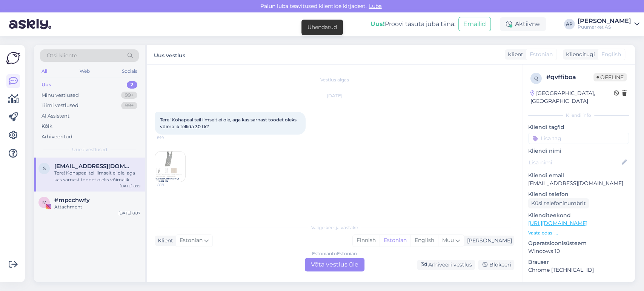  I want to click on label: Uus vestlus, so click(170, 55).